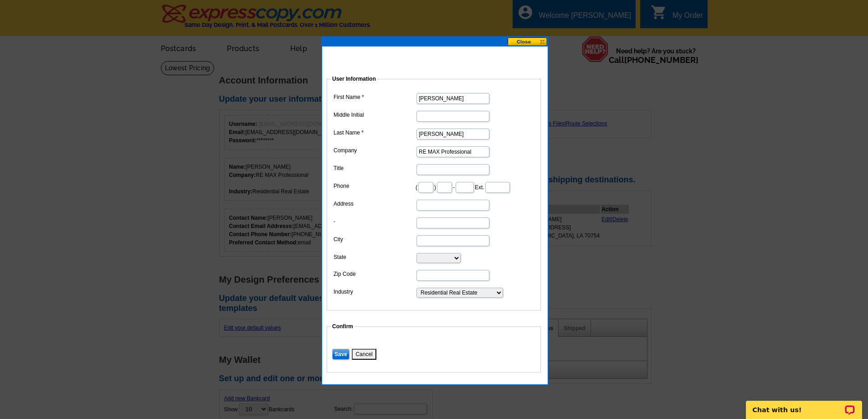 Image resolution: width=868 pixels, height=419 pixels. I want to click on label: Title, so click(375, 169).